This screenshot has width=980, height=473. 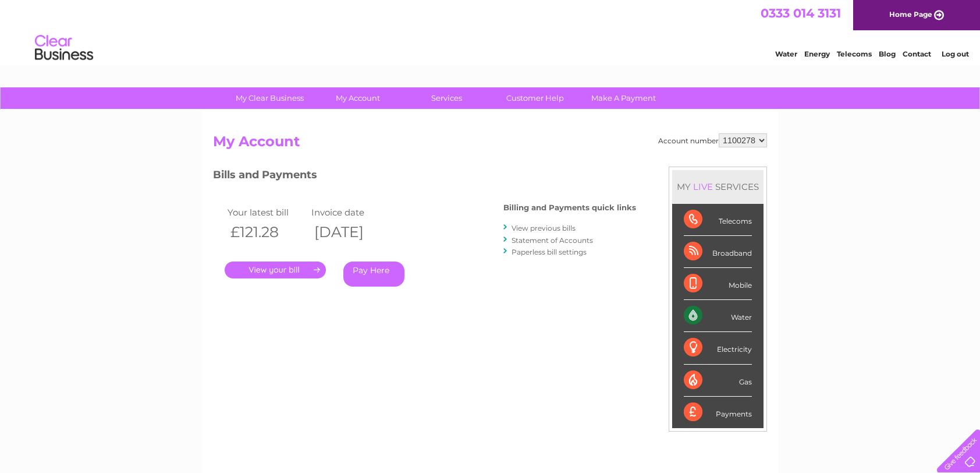 What do you see at coordinates (424, 176) in the screenshot?
I see `h3: Bills and Payments` at bounding box center [424, 176].